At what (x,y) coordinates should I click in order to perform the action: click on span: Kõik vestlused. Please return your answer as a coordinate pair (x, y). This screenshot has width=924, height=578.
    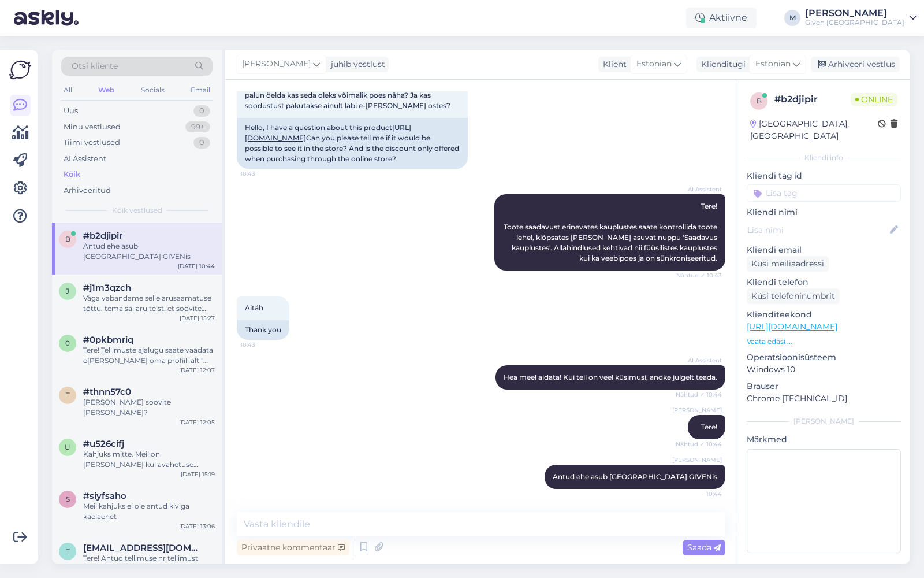
    Looking at the image, I should click on (137, 210).